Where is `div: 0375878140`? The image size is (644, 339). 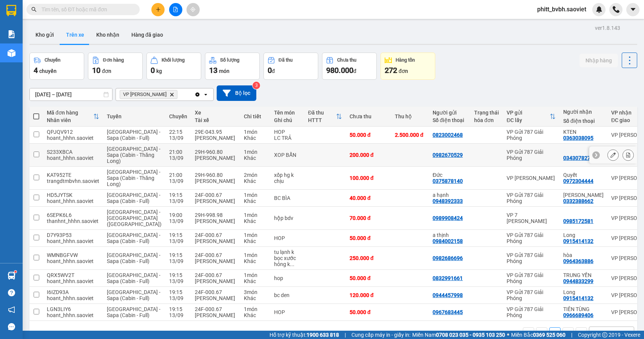 div: 0375878140 is located at coordinates (447, 181).